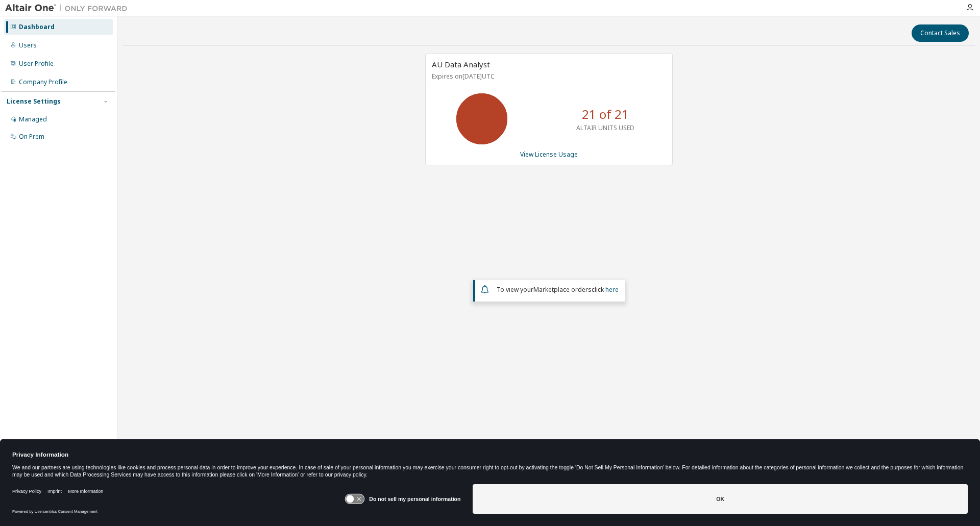 This screenshot has height=526, width=980. I want to click on p: ALTAIR UNITS USED, so click(605, 128).